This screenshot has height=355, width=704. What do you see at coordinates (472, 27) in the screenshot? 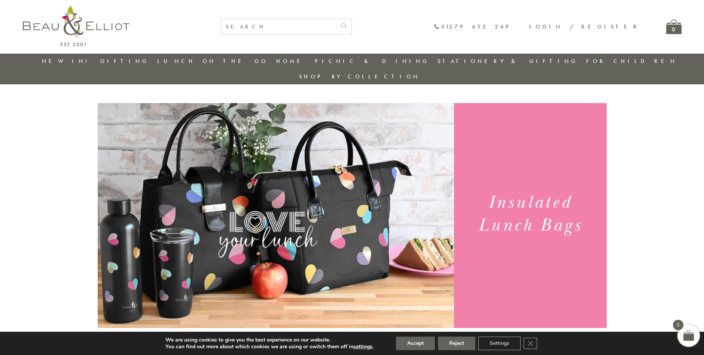
I see `a: 01279 653 249` at bounding box center [472, 27].